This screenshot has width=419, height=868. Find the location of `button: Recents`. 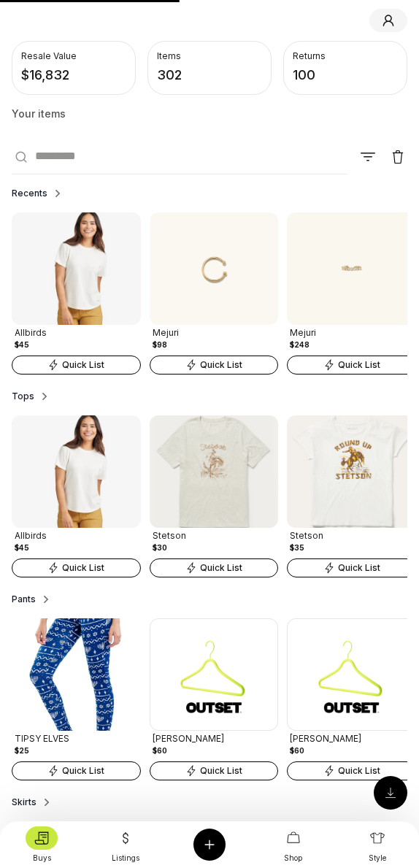

button: Recents is located at coordinates (38, 193).